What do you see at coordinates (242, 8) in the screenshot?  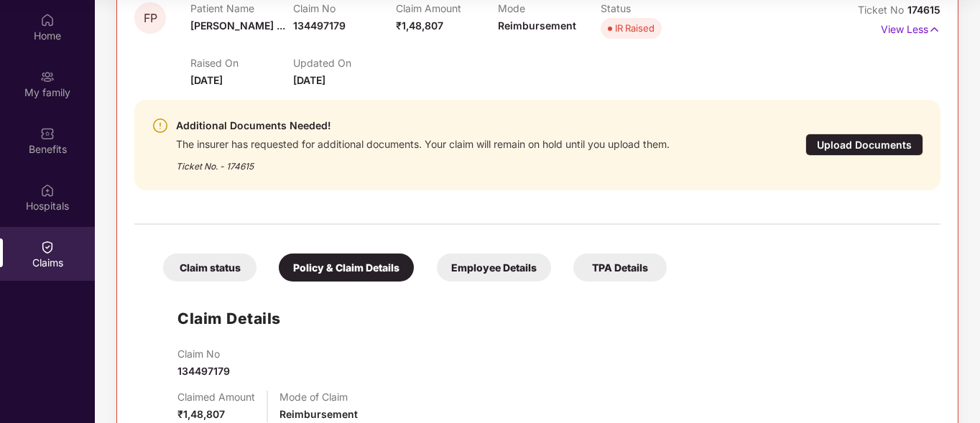 I see `p: Patient Name` at bounding box center [242, 8].